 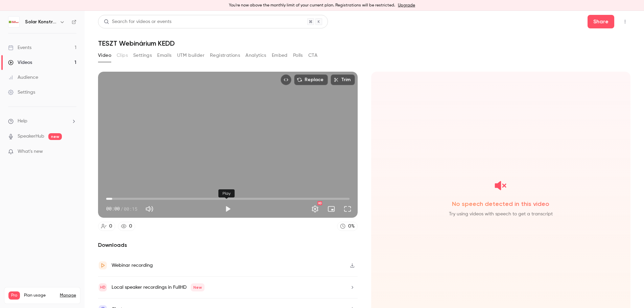 What do you see at coordinates (164, 56) in the screenshot?
I see `button: Emails` at bounding box center [164, 56].